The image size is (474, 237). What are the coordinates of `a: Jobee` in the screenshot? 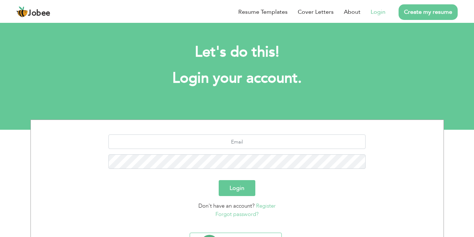 It's located at (33, 12).